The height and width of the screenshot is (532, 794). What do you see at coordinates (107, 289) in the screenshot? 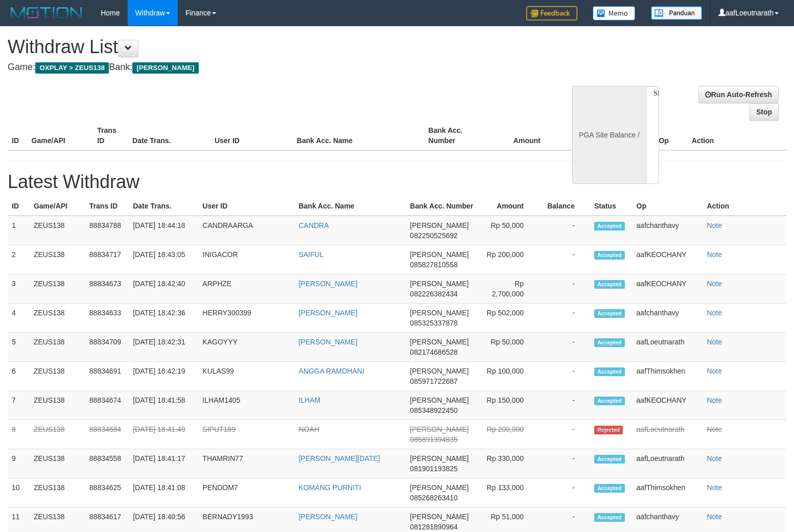
I see `td: 88834673` at bounding box center [107, 289].